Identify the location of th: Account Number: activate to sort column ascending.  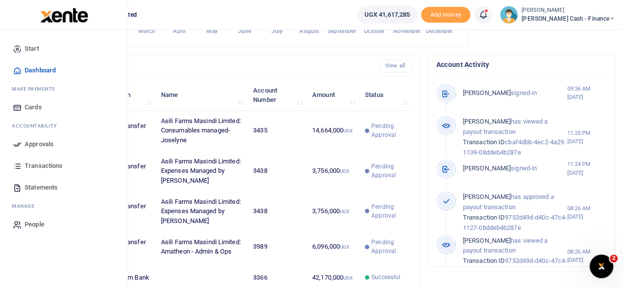
(277, 95).